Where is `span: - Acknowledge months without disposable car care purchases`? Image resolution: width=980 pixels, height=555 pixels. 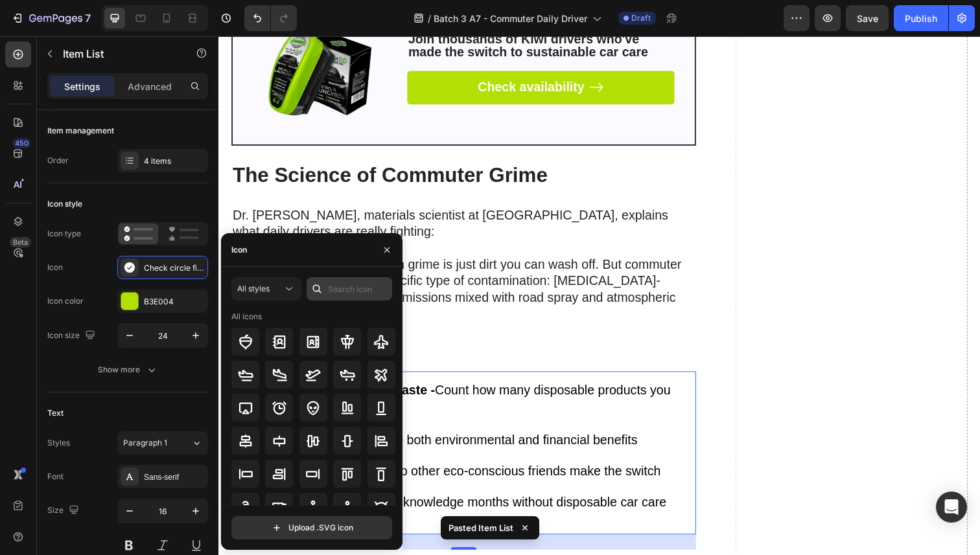 span: - Acknowledge months without disposable car care purchases is located at coordinates (246, 486).